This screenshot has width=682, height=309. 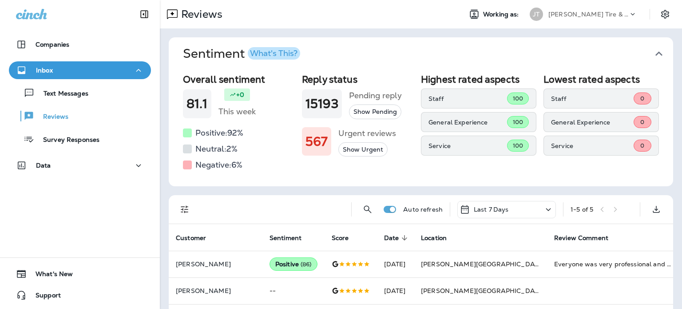 I want to click on h2: Lowest rated aspects, so click(x=601, y=79).